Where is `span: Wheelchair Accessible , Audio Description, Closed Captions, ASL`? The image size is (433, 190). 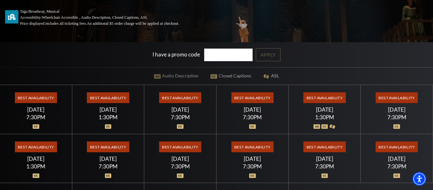 span: Wheelchair Accessible , Audio Description, Closed Captions, ASL is located at coordinates (95, 17).